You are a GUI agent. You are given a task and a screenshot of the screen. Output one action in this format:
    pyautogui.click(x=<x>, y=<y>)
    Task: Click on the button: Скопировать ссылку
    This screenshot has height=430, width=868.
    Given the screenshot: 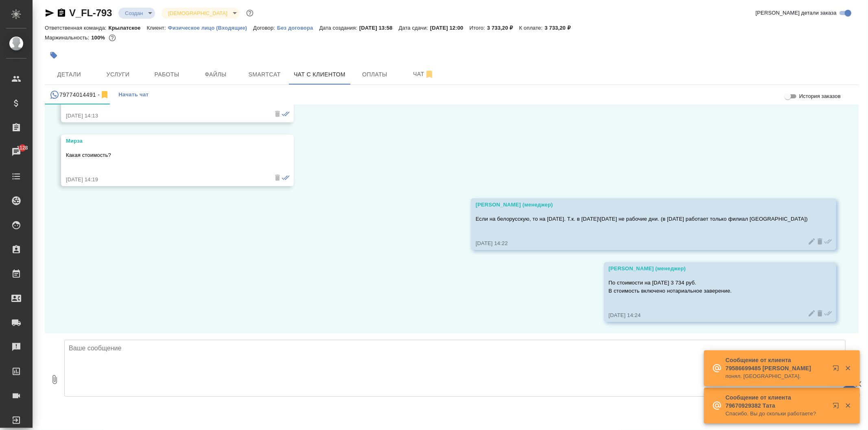 What is the action you would take?
    pyautogui.click(x=62, y=13)
    